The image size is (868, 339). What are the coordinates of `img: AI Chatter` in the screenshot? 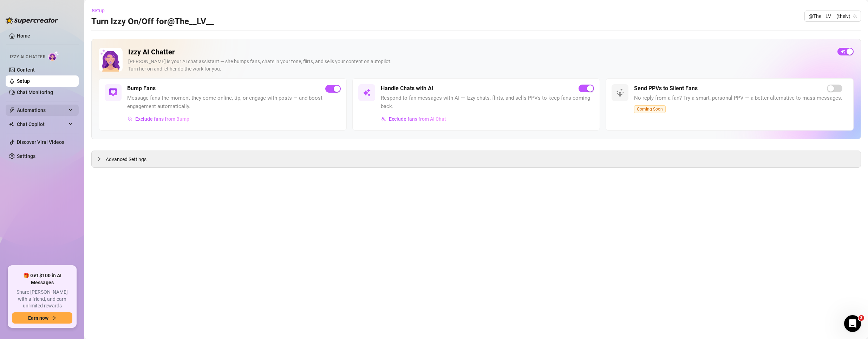 It's located at (54, 56).